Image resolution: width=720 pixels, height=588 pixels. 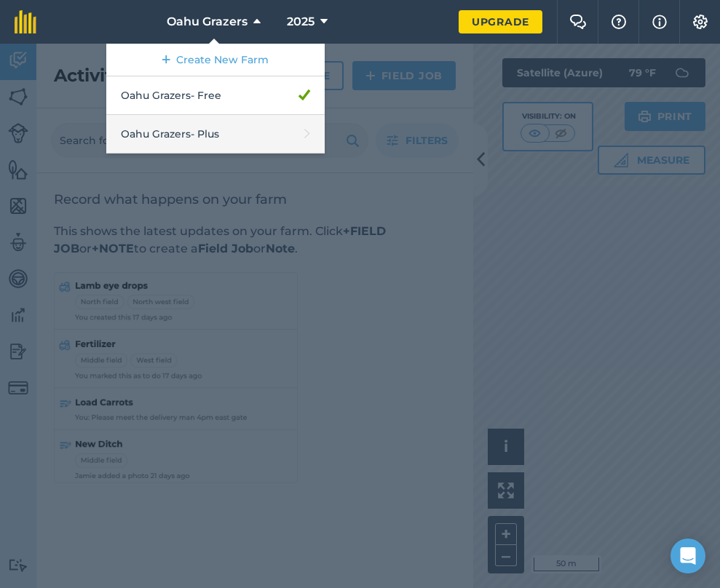 What do you see at coordinates (215, 134) in the screenshot?
I see `a: Oahu Grazers- Plus` at bounding box center [215, 134].